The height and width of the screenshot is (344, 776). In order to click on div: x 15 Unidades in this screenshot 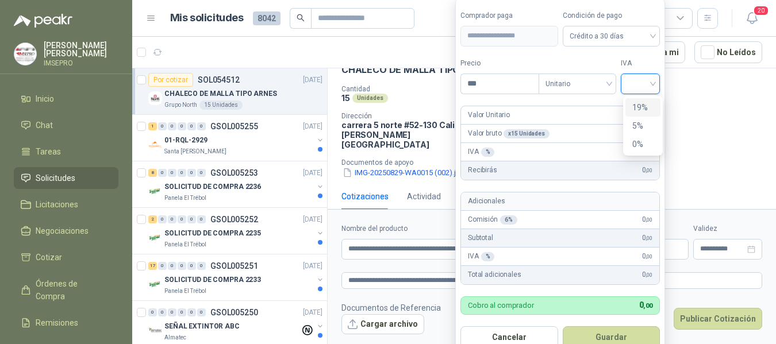, I will do `click(526, 134)`.